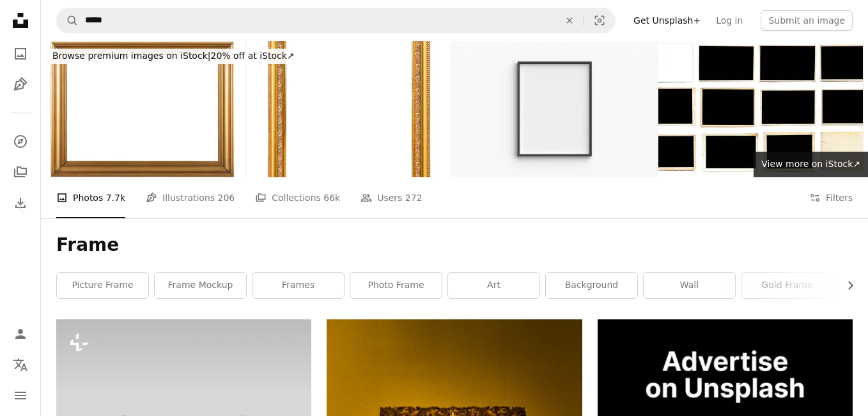  Describe the element at coordinates (599, 21) in the screenshot. I see `button: Visual search` at that location.